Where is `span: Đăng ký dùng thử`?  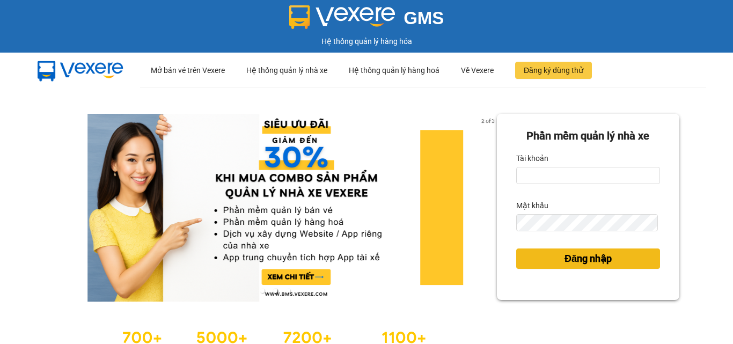 span: Đăng ký dùng thử is located at coordinates (553, 70).